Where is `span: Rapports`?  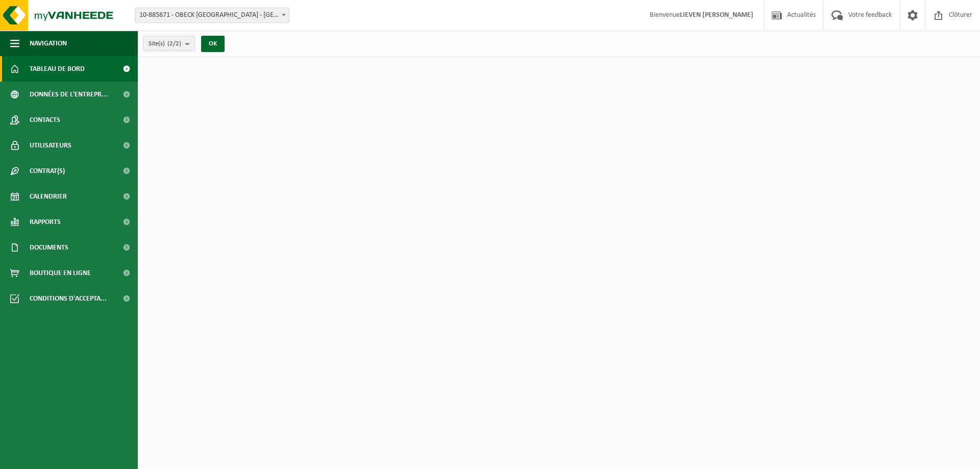 span: Rapports is located at coordinates (45, 222).